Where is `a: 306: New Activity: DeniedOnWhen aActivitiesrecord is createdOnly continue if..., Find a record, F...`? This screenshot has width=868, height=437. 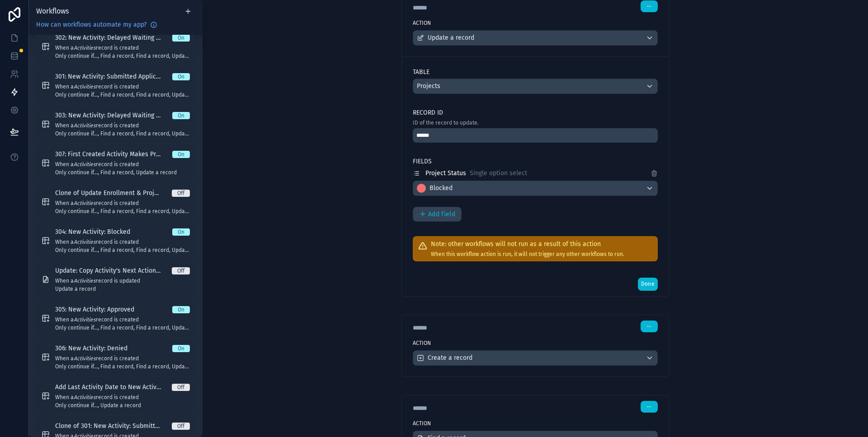
a: 306: New Activity: DeniedOnWhen aActivitiesrecord is createdOnly continue if..., Find a record, F... is located at coordinates (115, 357).